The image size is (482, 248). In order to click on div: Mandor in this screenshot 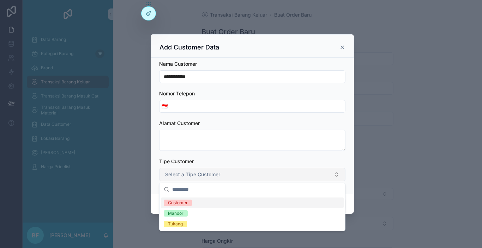, I will do `click(176, 213)`.